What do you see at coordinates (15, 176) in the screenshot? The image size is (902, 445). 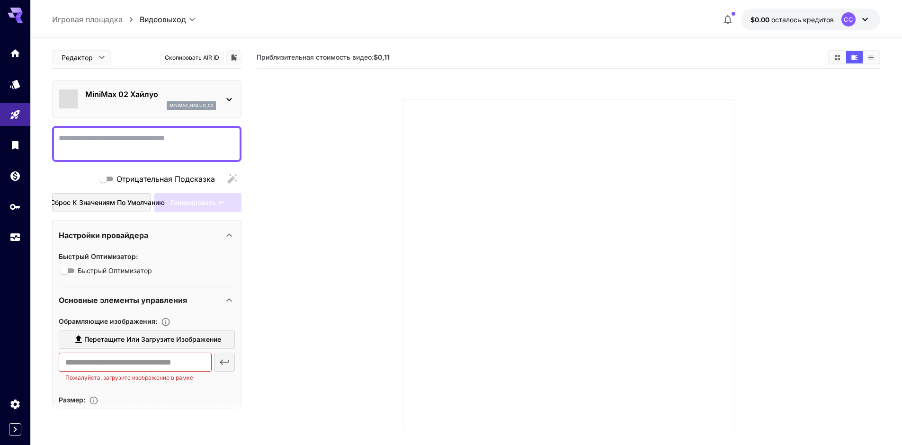 I see `div: Кошелек` at bounding box center [15, 176].